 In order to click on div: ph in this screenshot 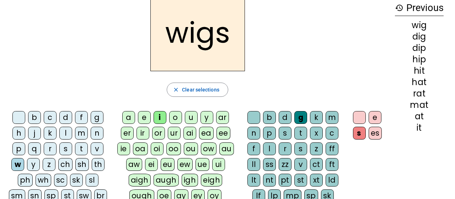, I will do `click(25, 180)`.